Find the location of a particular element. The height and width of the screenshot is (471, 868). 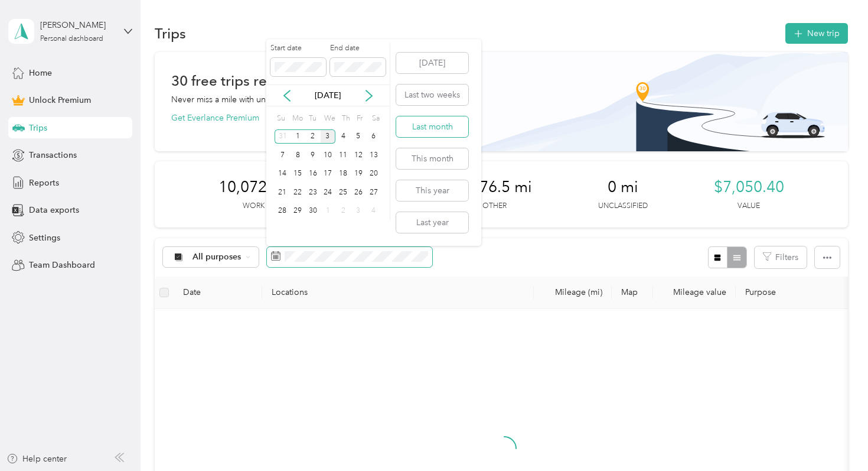

label: End date is located at coordinates (358, 49).